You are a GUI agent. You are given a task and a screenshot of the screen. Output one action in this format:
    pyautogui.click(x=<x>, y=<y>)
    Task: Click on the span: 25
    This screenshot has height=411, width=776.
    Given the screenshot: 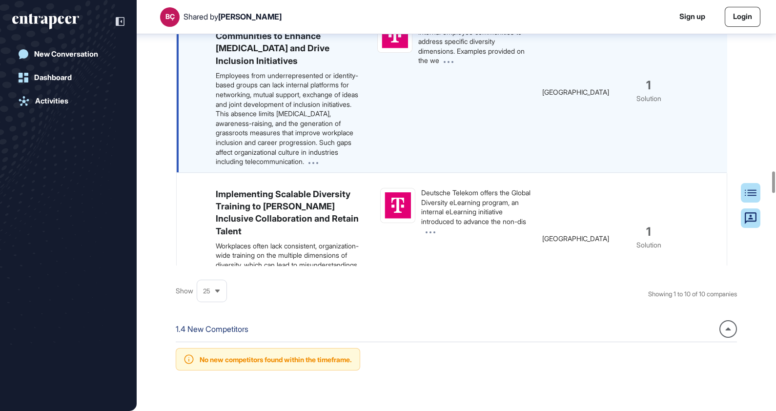 What is the action you would take?
    pyautogui.click(x=206, y=291)
    